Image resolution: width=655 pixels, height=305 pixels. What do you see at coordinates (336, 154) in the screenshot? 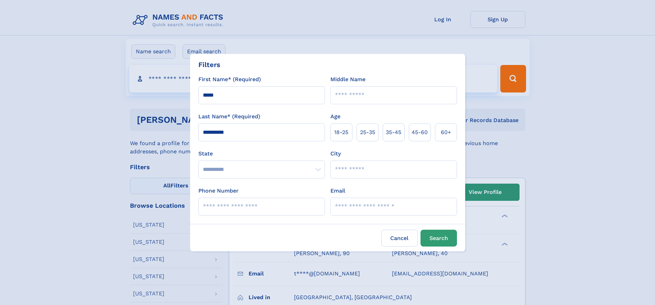
I see `label: City` at bounding box center [336, 154].